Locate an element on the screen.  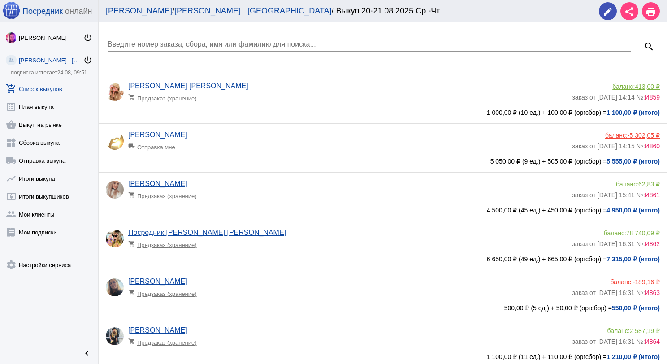
span: -5 302,05 ₽ is located at coordinates (644, 135).